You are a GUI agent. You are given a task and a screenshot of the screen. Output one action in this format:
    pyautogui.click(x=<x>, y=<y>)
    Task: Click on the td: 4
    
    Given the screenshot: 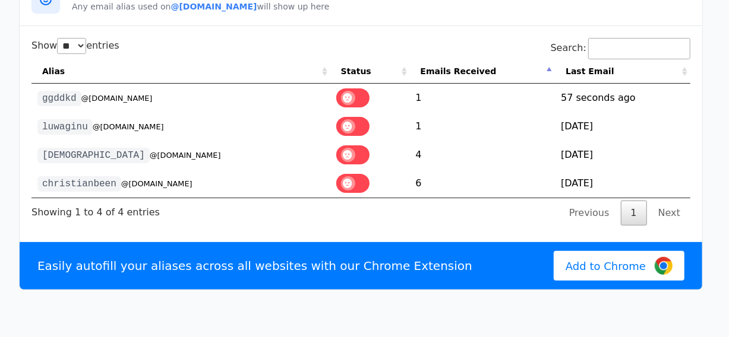 What is the action you would take?
    pyautogui.click(x=482, y=155)
    